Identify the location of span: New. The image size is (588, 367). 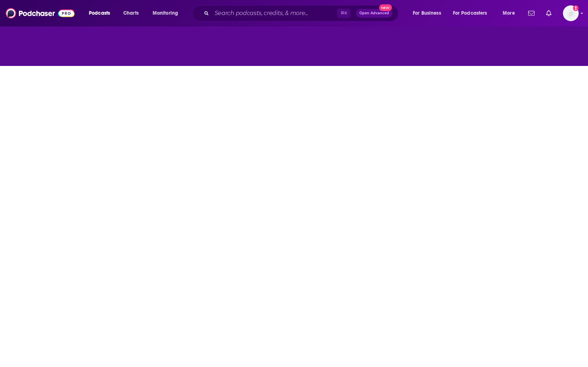
(386, 8).